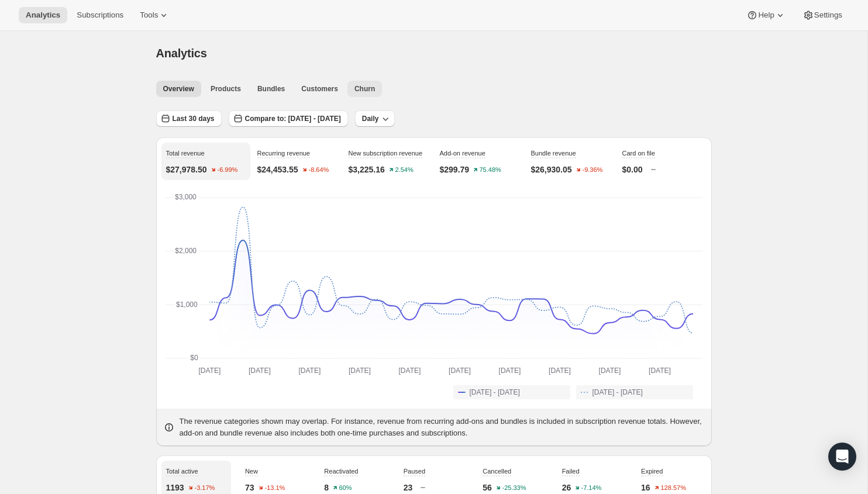 This screenshot has height=494, width=868. Describe the element at coordinates (552, 170) in the screenshot. I see `p: $26,930.05` at that location.